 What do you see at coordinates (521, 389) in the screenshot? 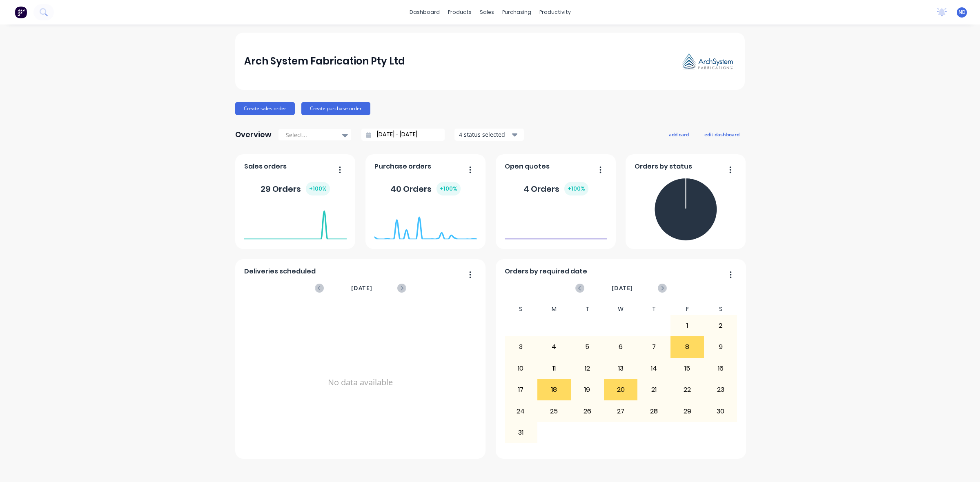
I see `div: 17` at bounding box center [521, 389].